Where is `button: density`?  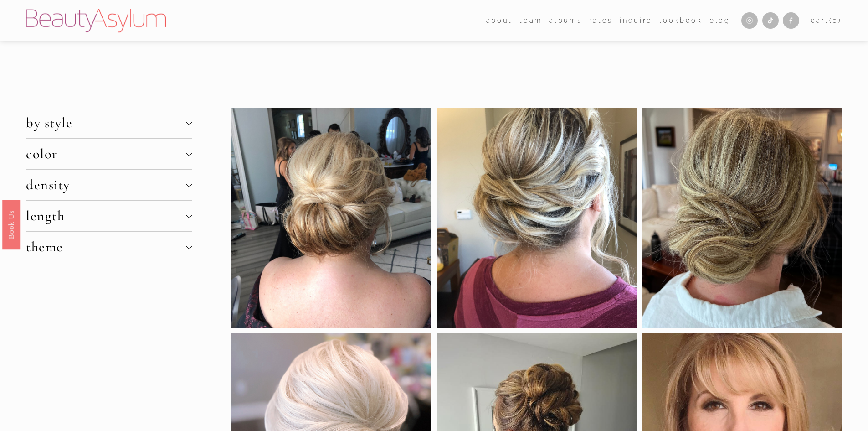 button: density is located at coordinates (109, 185).